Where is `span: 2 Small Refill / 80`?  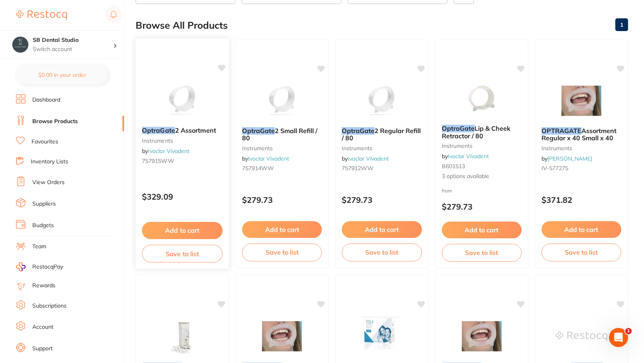
span: 2 Small Refill / 80 is located at coordinates (280, 134).